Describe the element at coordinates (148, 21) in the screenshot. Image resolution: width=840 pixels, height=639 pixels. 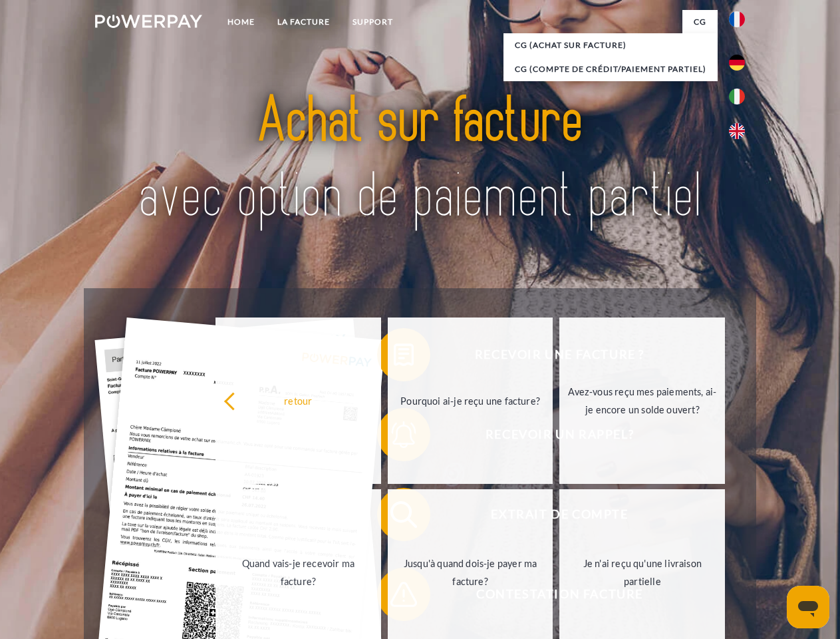
I see `img: logo-powerpay-white.svg` at that location.